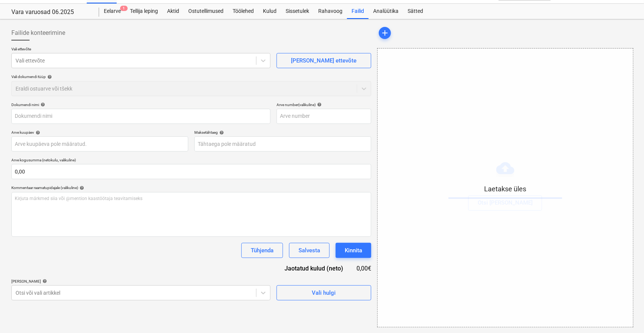 Image resolution: width=644 pixels, height=333 pixels. I want to click on p: Vali ettevõte, so click(141, 50).